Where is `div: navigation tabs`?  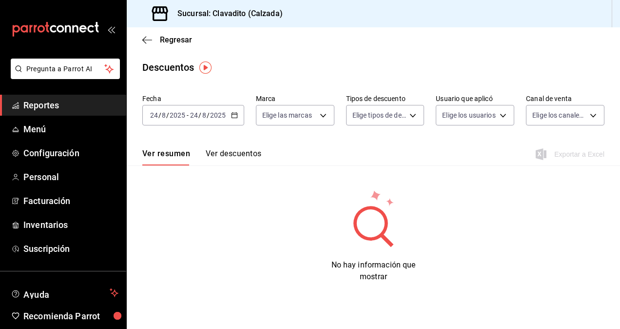 div: navigation tabs is located at coordinates (202, 157).